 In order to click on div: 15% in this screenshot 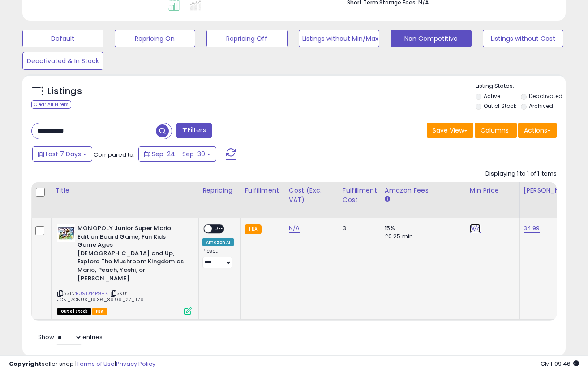, I will do `click(422, 228)`.